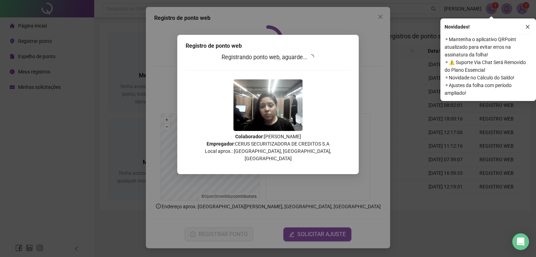  Describe the element at coordinates (488, 89) in the screenshot. I see `span: ⚬ Ajustes da folha com período ampliado!` at that location.